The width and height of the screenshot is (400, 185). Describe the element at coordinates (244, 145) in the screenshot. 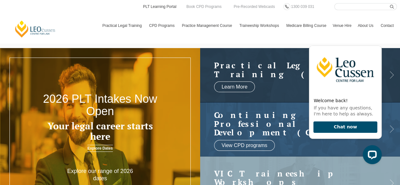

I see `a: View CPD programs` at that location.